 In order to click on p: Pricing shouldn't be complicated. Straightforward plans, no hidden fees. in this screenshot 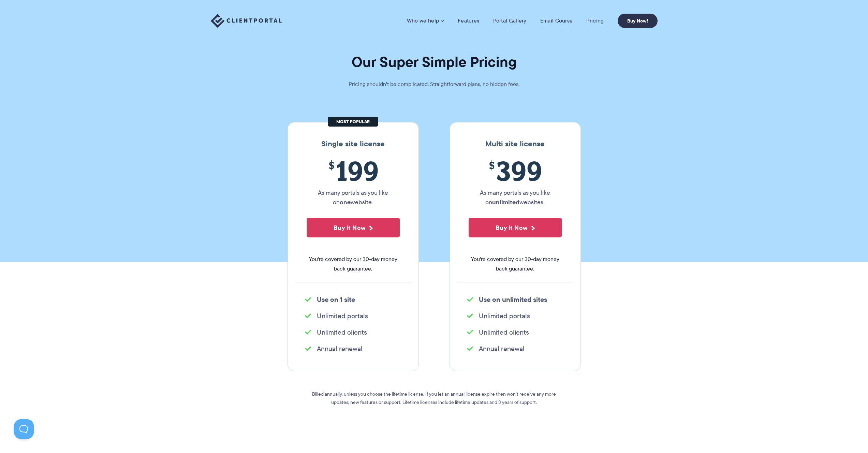, I will do `click(434, 84)`.